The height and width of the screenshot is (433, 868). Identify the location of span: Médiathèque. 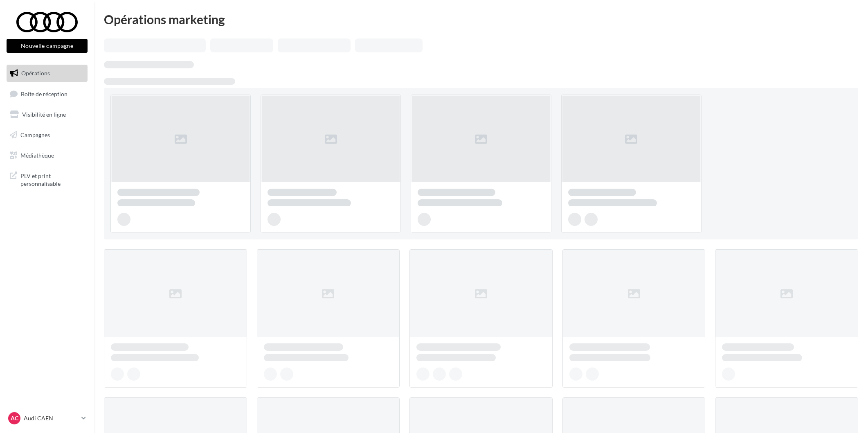
(37, 155).